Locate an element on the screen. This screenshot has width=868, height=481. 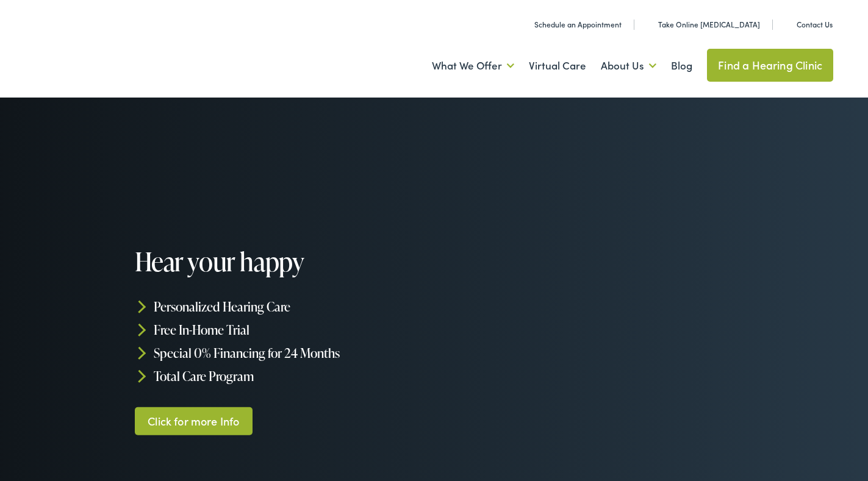
a: About Us is located at coordinates (628, 66).